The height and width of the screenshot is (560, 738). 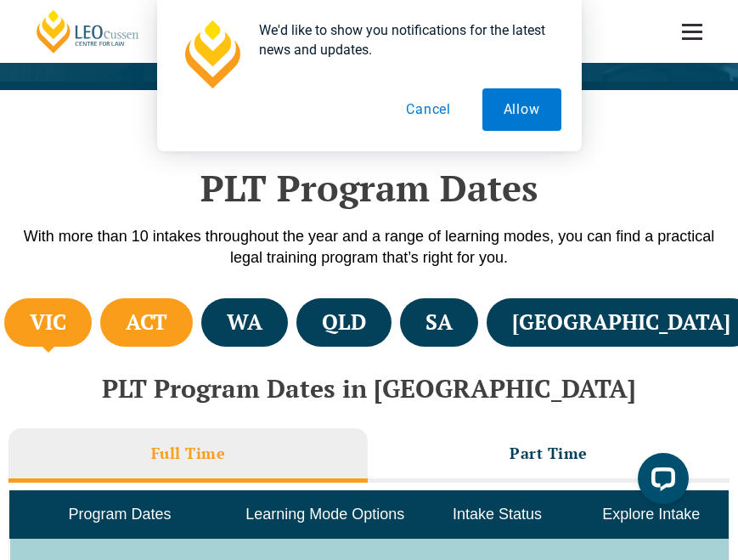 What do you see at coordinates (439, 322) in the screenshot?
I see `h4: SA` at bounding box center [439, 322].